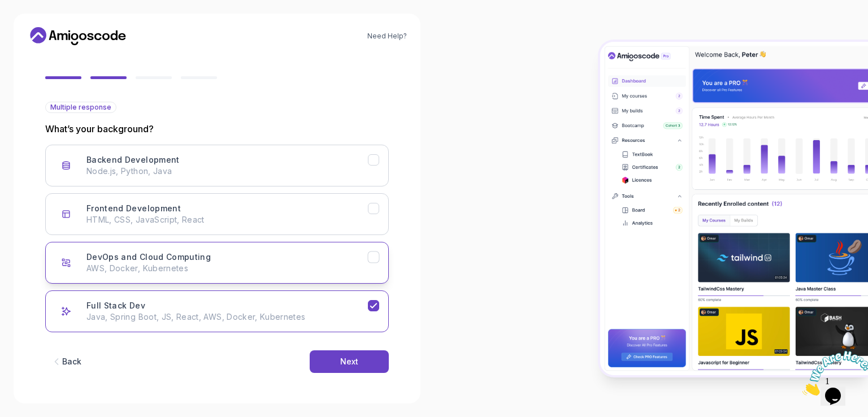 The image size is (868, 417). I want to click on button: Back, so click(66, 361).